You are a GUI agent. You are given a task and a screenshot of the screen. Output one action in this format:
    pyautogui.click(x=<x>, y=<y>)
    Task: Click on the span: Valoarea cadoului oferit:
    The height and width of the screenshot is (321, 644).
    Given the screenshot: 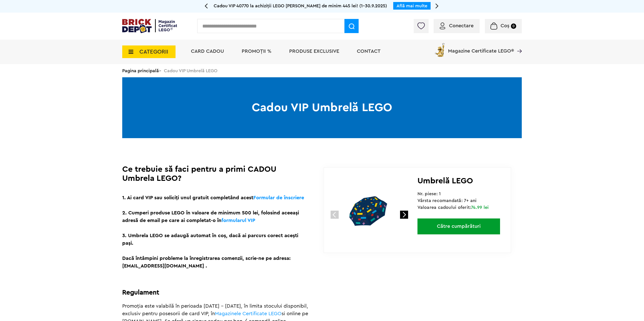 What is the action you would take?
    pyautogui.click(x=453, y=207)
    